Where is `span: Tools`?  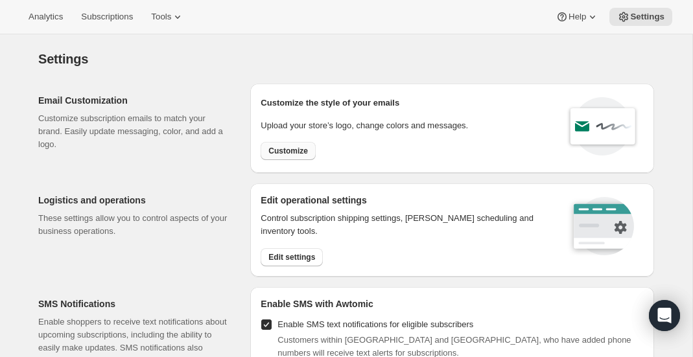
span: Tools is located at coordinates (161, 17).